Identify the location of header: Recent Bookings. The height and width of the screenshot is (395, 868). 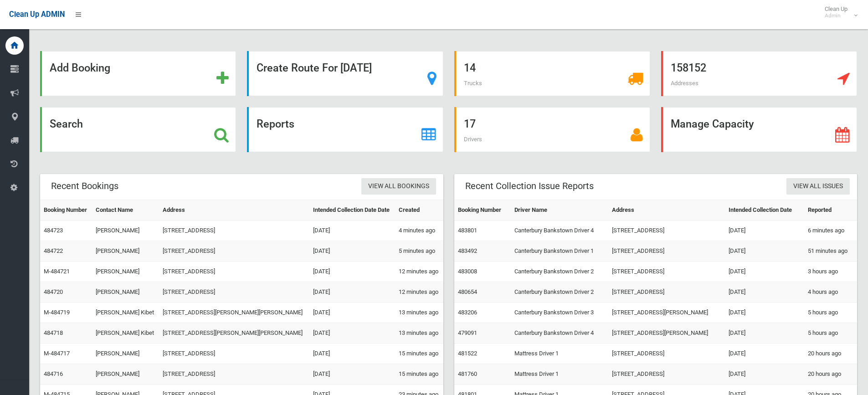
(85, 186).